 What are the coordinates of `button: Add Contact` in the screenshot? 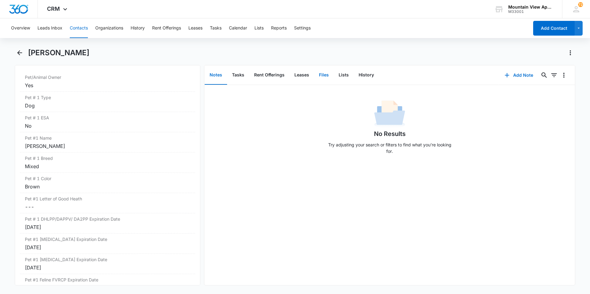 It's located at (554, 28).